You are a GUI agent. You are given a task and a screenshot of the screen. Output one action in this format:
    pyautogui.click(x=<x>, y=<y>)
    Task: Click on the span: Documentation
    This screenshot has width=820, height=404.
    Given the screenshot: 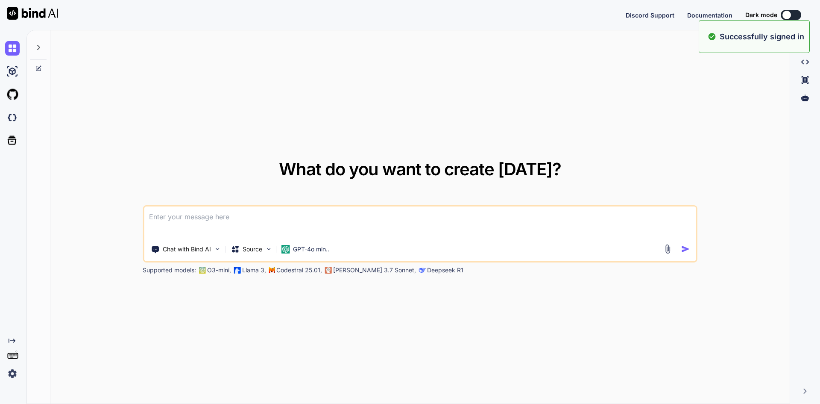 What is the action you would take?
    pyautogui.click(x=710, y=15)
    